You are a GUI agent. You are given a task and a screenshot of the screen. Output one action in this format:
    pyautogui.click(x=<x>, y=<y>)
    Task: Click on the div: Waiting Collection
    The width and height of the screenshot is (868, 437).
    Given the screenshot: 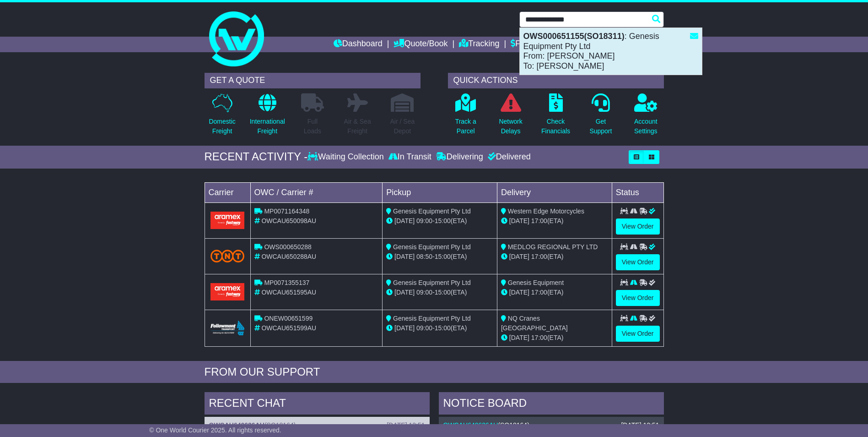 What is the action you would take?
    pyautogui.click(x=347, y=157)
    